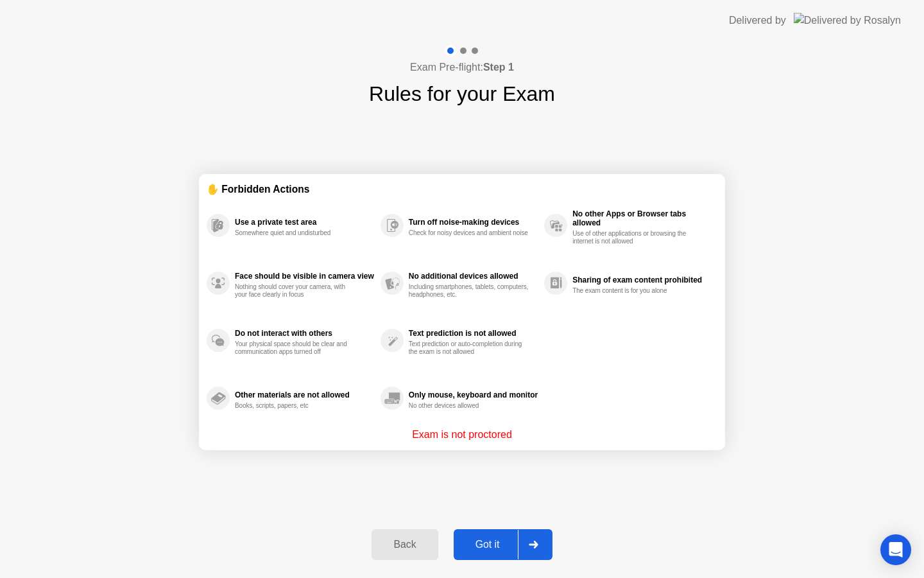 The width and height of the screenshot is (924, 578). Describe the element at coordinates (304, 222) in the screenshot. I see `div: Use a private test area` at that location.